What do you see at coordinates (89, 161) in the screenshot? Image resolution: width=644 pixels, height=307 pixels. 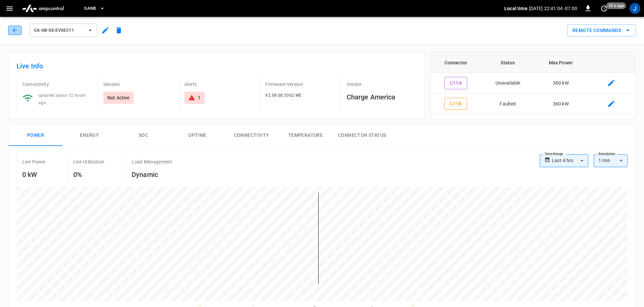 I see `p: Live Utilization` at bounding box center [89, 161].